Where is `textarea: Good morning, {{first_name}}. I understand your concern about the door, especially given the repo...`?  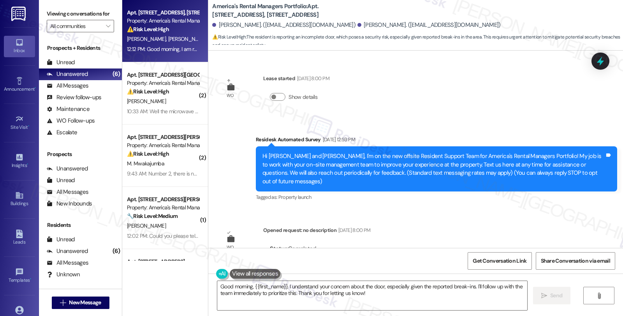
textarea: Good morning, {{first_name}}. I understand your concern about the door, especially given the repo... is located at coordinates (372, 296).